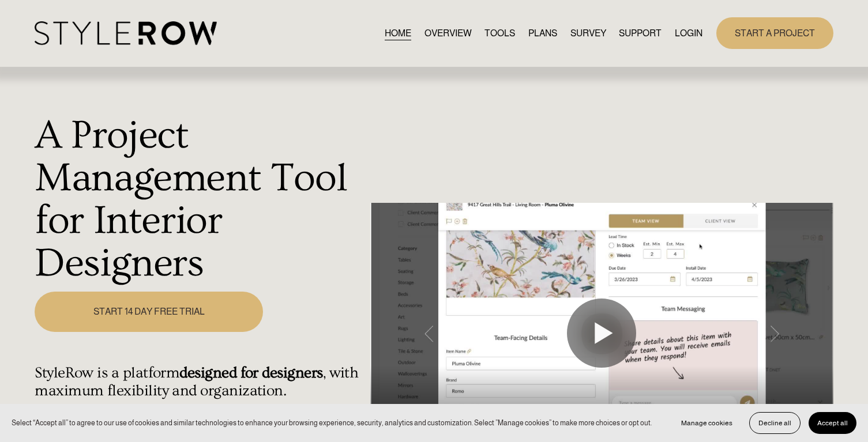 The width and height of the screenshot is (868, 442). Describe the element at coordinates (449, 33) in the screenshot. I see `a: OVERVIEW` at that location.